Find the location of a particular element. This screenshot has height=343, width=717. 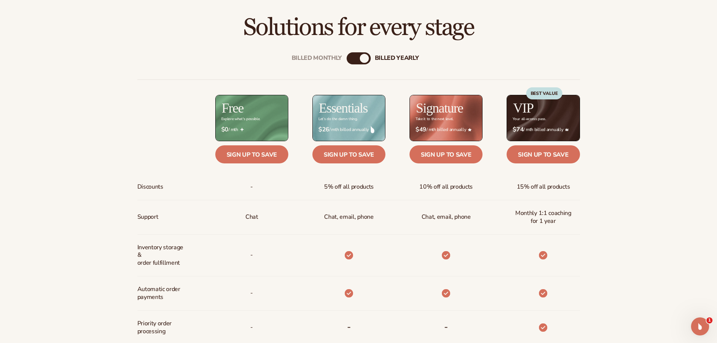

strong: $49 is located at coordinates (421, 130).